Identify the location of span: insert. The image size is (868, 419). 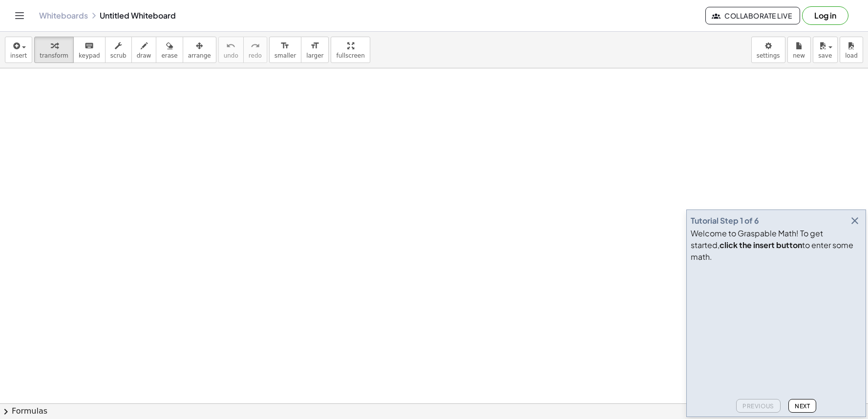
(19, 56).